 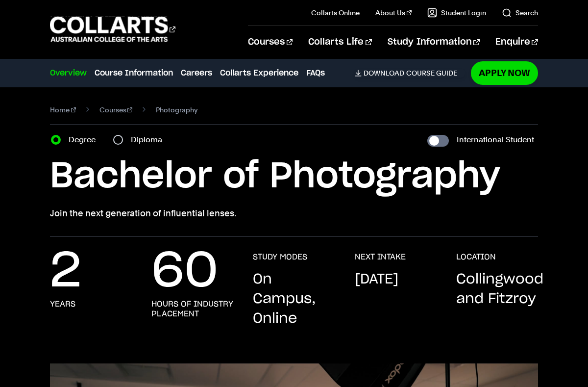 What do you see at coordinates (476, 257) in the screenshot?
I see `h3: LOCATION` at bounding box center [476, 257].